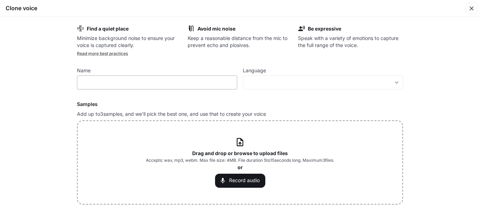 This screenshot has width=480, height=213. What do you see at coordinates (240, 104) in the screenshot?
I see `h6: Samples` at bounding box center [240, 104].